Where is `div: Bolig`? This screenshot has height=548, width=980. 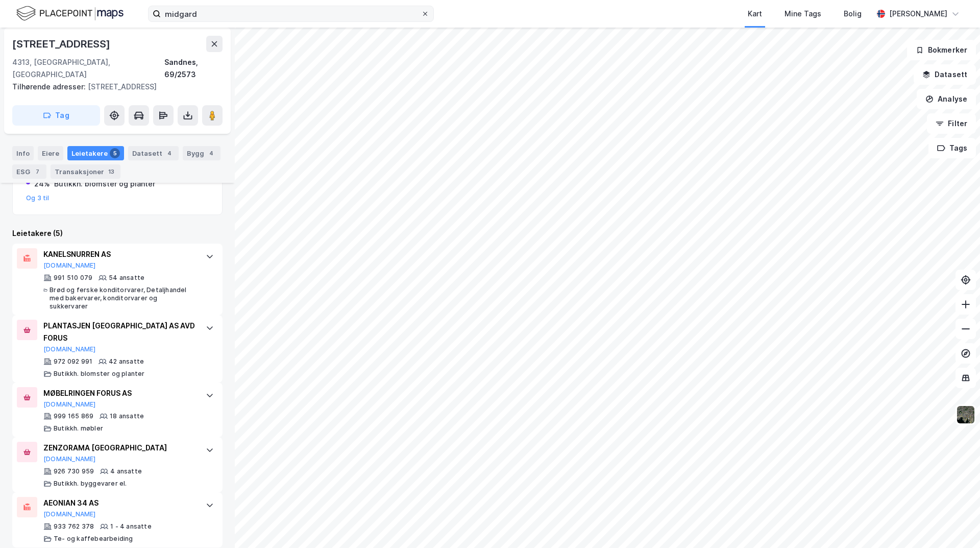 div: Bolig is located at coordinates (853, 14).